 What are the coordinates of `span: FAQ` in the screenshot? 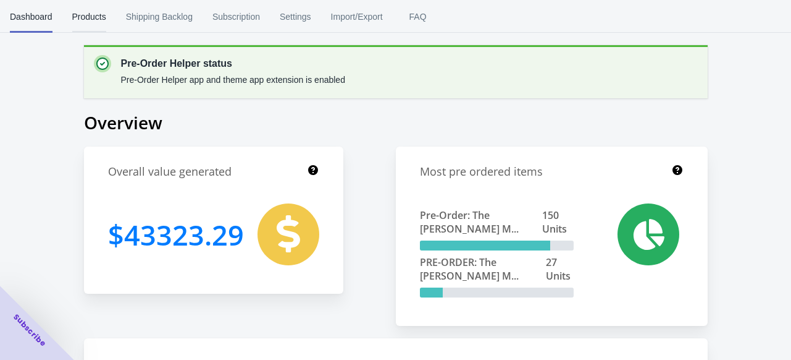 It's located at (418, 17).